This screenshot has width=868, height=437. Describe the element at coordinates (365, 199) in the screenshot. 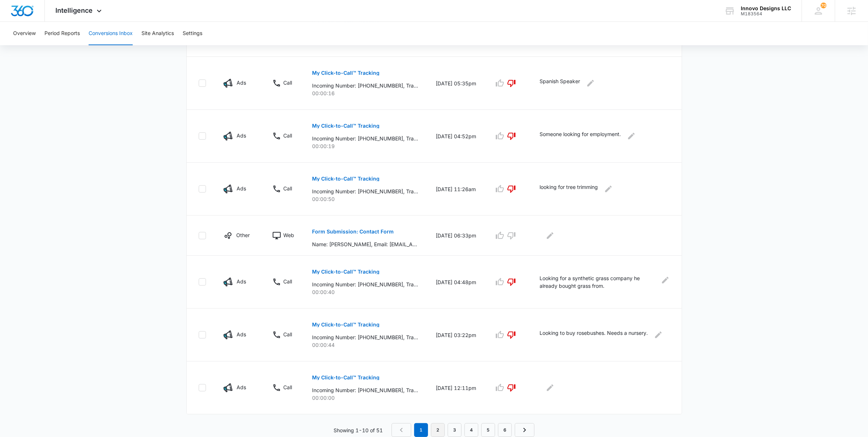

I see `p: 00:00:50` at that location.